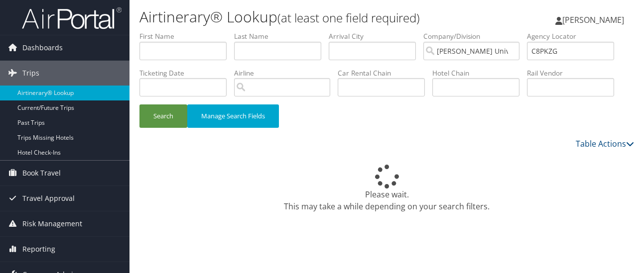  Describe the element at coordinates (52, 224) in the screenshot. I see `span: Risk Management` at that location.